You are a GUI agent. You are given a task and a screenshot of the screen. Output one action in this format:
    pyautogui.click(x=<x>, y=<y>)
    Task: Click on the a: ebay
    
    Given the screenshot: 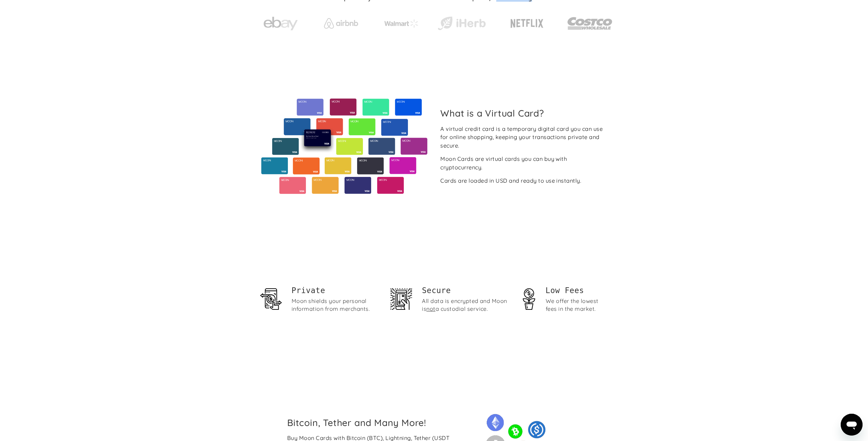 What is the action you would take?
    pyautogui.click(x=281, y=22)
    